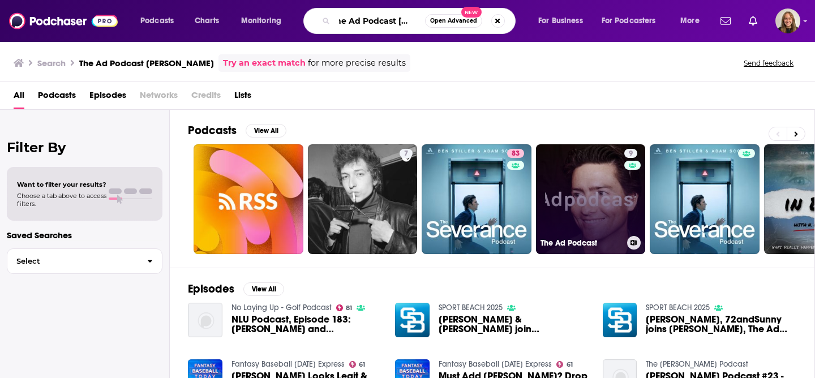  I want to click on a: PodcastsView All, so click(237, 130).